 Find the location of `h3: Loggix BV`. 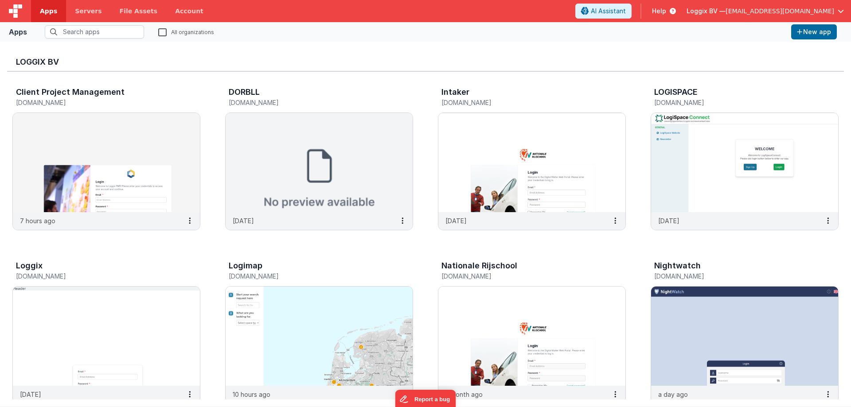

h3: Loggix BV is located at coordinates (426, 62).